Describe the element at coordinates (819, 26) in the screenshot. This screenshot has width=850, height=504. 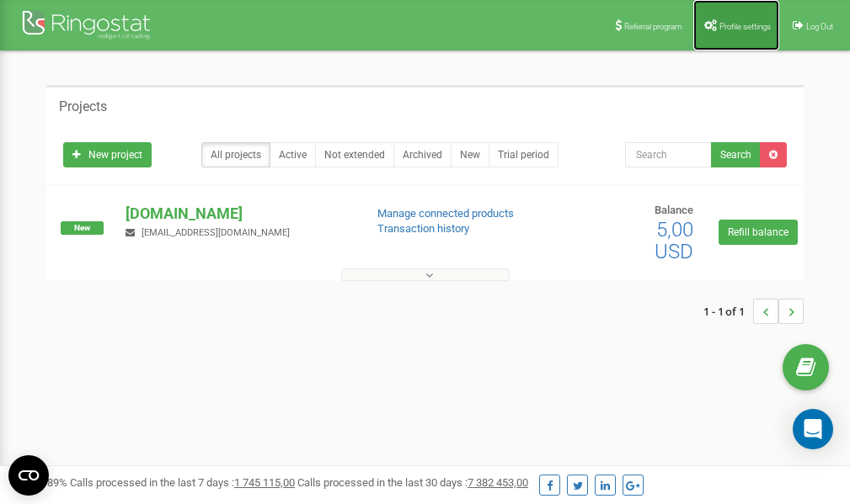
I see `span: Log Out` at that location.